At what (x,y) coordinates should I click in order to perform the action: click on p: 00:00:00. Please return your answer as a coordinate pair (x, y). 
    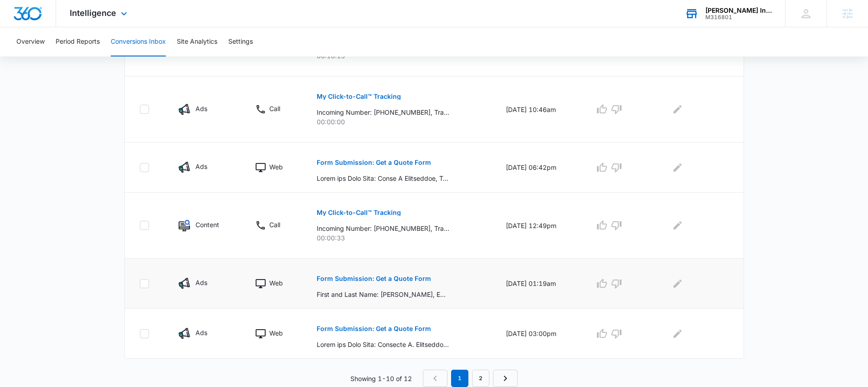
    Looking at the image, I should click on (400, 122).